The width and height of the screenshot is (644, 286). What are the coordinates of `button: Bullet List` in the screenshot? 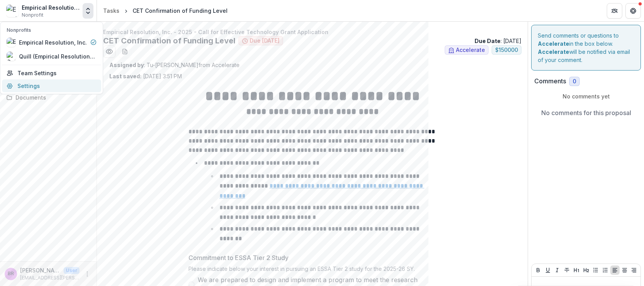 It's located at (596, 270).